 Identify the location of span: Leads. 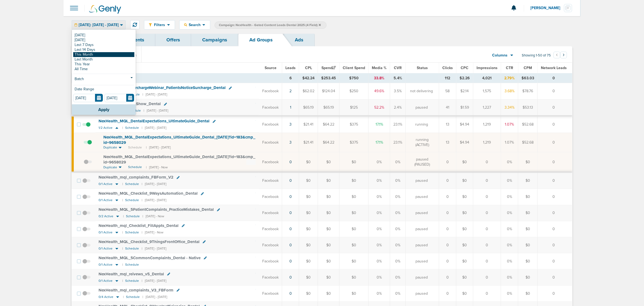
(291, 68).